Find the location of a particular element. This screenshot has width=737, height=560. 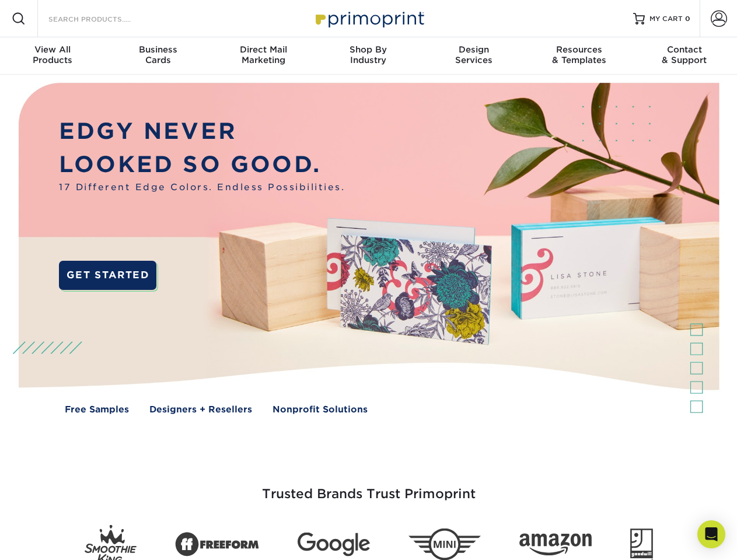

span: Resources is located at coordinates (579, 50).